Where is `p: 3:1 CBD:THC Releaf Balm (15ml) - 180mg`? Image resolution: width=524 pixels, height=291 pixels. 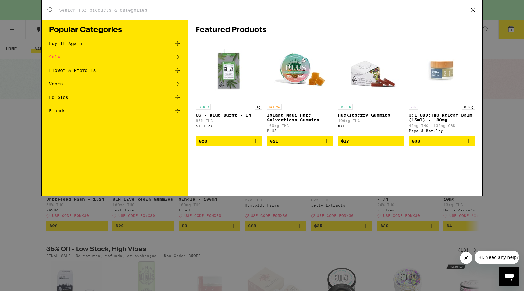
p: 3:1 CBD:THC Releaf Balm (15ml) - 180mg is located at coordinates (442, 118).